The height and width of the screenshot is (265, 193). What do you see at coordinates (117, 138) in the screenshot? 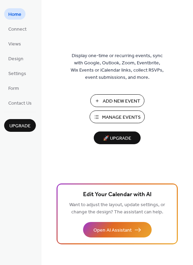
I see `button: 🚀 Upgrade` at bounding box center [117, 138].